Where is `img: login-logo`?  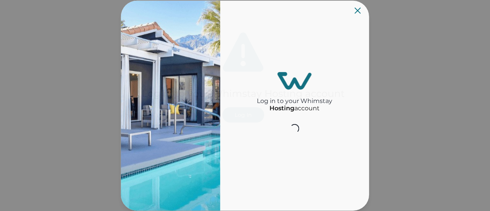
img: login-logo is located at coordinates (295, 81).